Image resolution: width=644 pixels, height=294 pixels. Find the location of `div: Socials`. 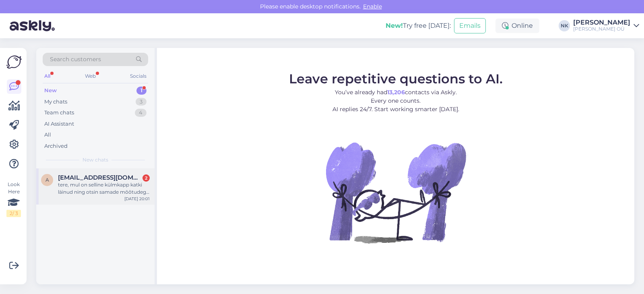

div: Socials is located at coordinates (138, 76).